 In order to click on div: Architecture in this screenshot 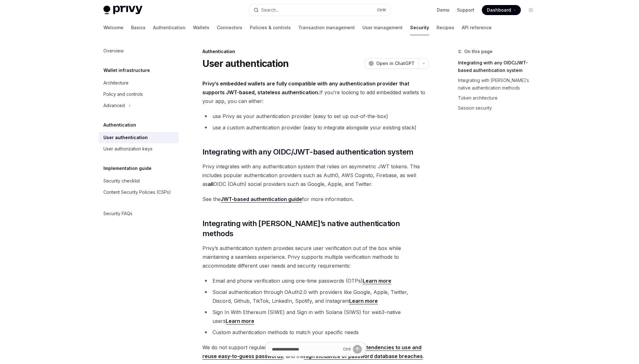, I will do `click(116, 83)`.